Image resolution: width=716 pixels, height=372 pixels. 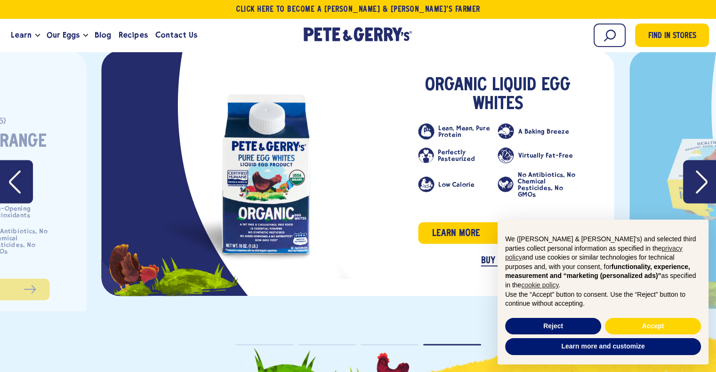 I want to click on span: Find in Stores, so click(x=672, y=36).